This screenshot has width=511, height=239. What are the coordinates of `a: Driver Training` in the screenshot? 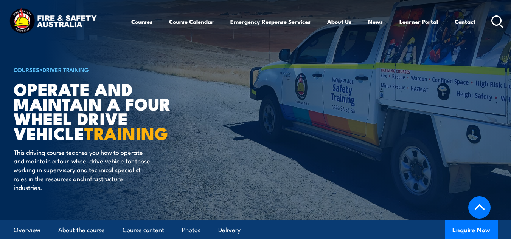 It's located at (66, 70).